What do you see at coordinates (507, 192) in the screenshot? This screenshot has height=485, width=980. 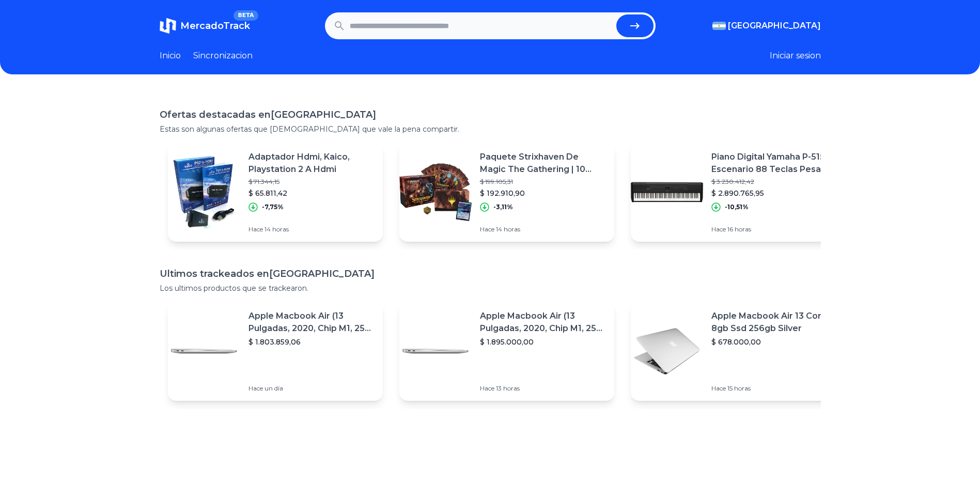 I see `a: Featured imagePaquete Strixhaven De Magic The Gathering | 10 Potenciadores$ 199.105,31$ 192.910,9...` at bounding box center [507, 192].